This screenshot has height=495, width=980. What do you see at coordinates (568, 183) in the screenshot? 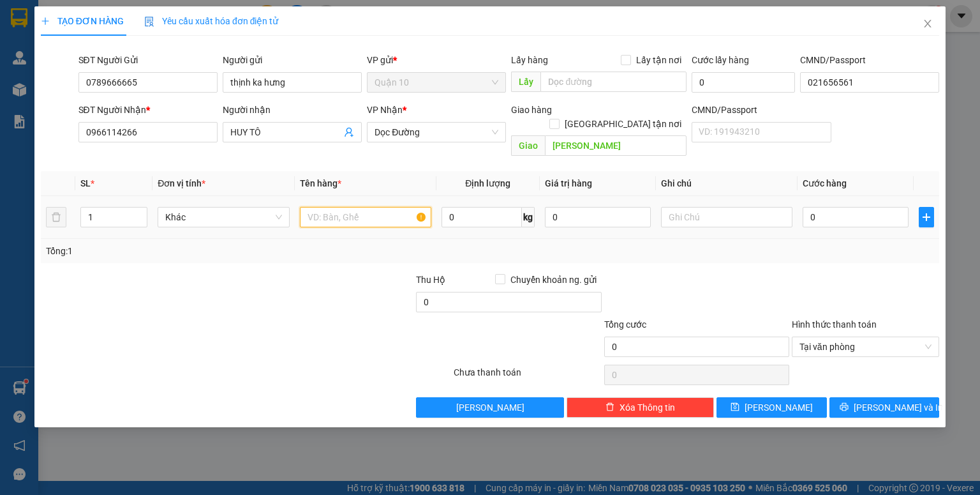
I see `span: Giá trị hàng` at bounding box center [568, 183].